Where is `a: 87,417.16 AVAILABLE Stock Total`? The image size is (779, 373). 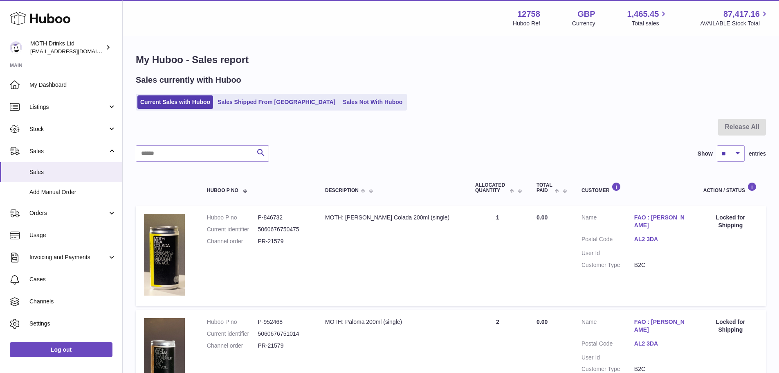 a: 87,417.16 AVAILABLE Stock Total is located at coordinates (735, 18).